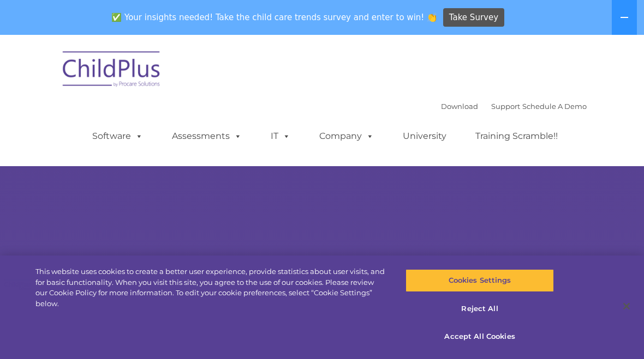  What do you see at coordinates (207, 136) in the screenshot?
I see `a: Assessments` at bounding box center [207, 136].